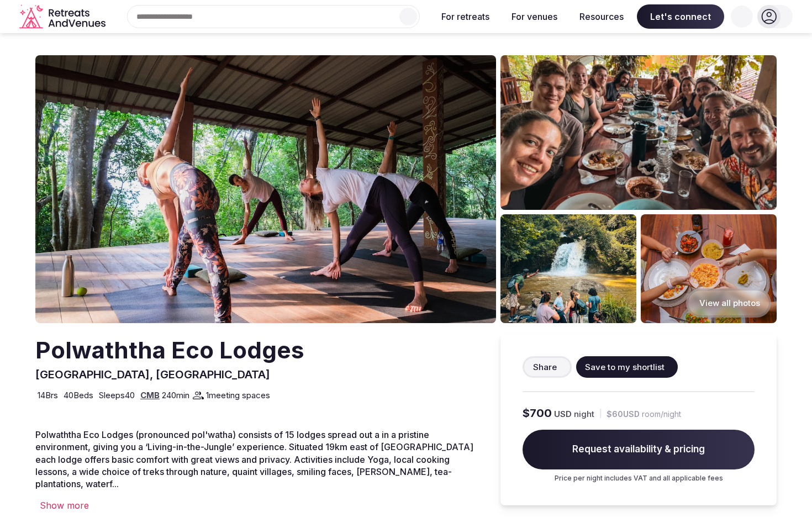 The width and height of the screenshot is (812, 528). Describe the element at coordinates (680, 17) in the screenshot. I see `span: Let's connect` at that location.